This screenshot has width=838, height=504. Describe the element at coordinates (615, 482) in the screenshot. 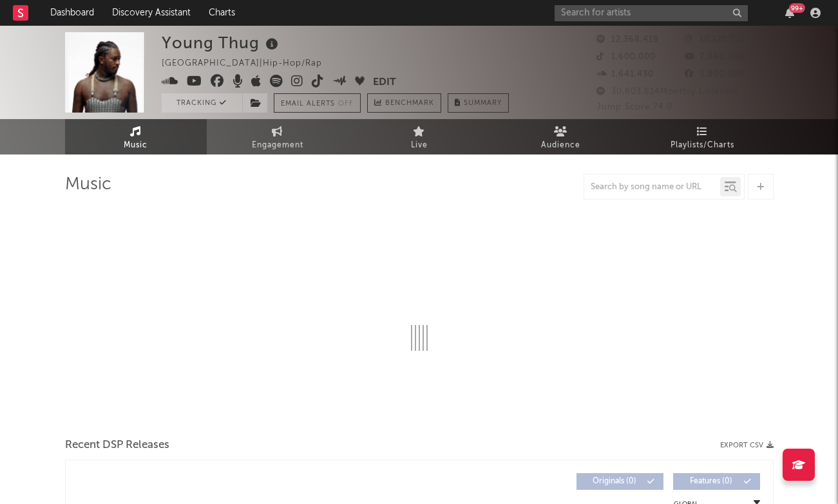

I see `span: Originals ( 0 )` at that location.